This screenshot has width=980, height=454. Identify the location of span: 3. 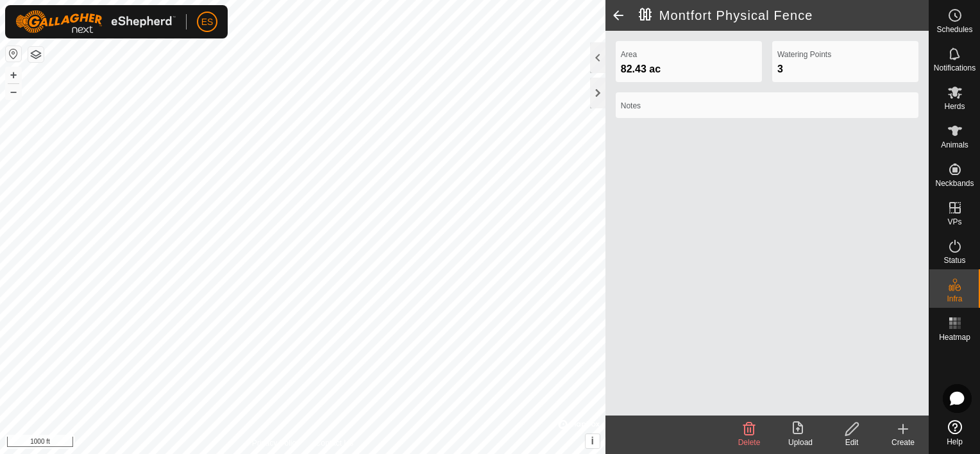
(780, 69).